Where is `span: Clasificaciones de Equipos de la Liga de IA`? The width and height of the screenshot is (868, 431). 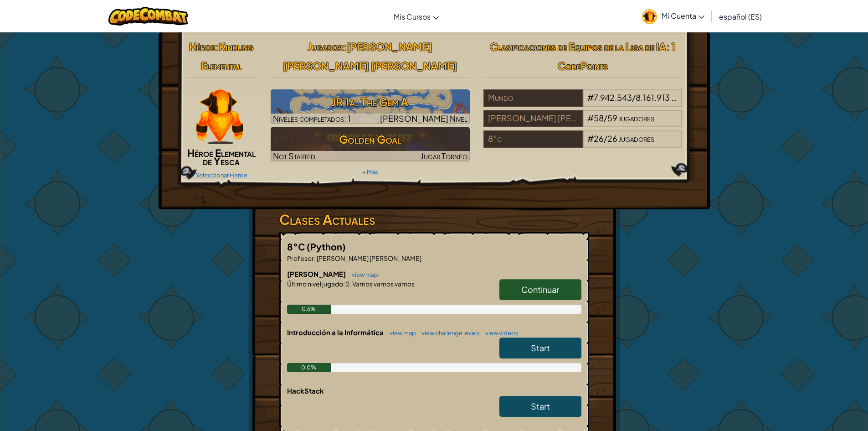
span: Clasificaciones de Equipos de la Liga de IA is located at coordinates (578, 46).